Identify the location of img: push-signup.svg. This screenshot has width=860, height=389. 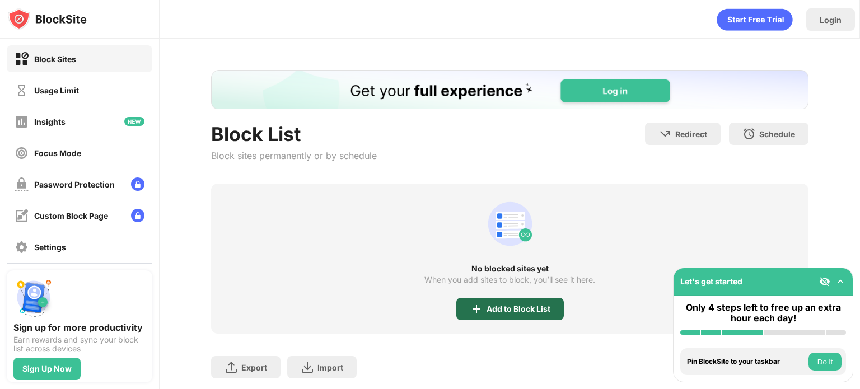
(34, 297).